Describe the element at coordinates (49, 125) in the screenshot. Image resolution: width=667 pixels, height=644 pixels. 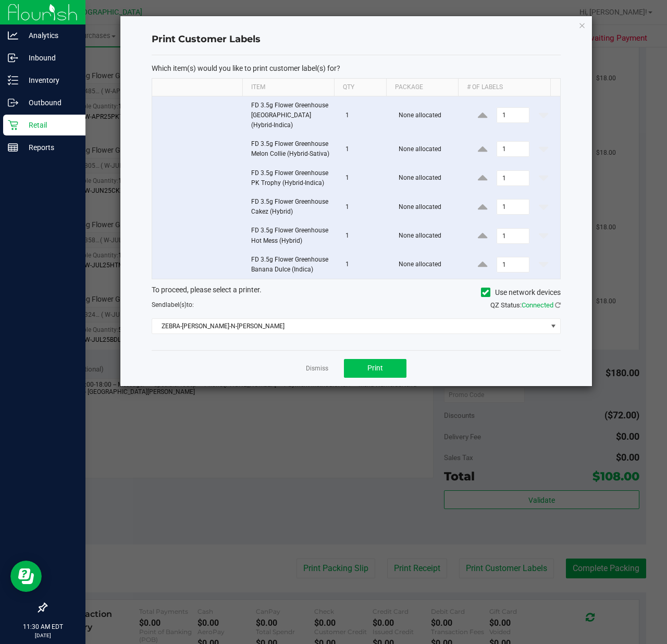
I see `p: Retail` at that location.